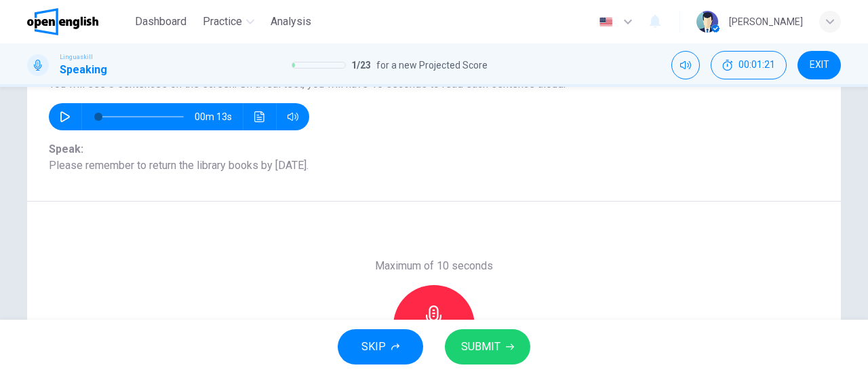 The width and height of the screenshot is (868, 374). I want to click on button: Record, so click(434, 326).